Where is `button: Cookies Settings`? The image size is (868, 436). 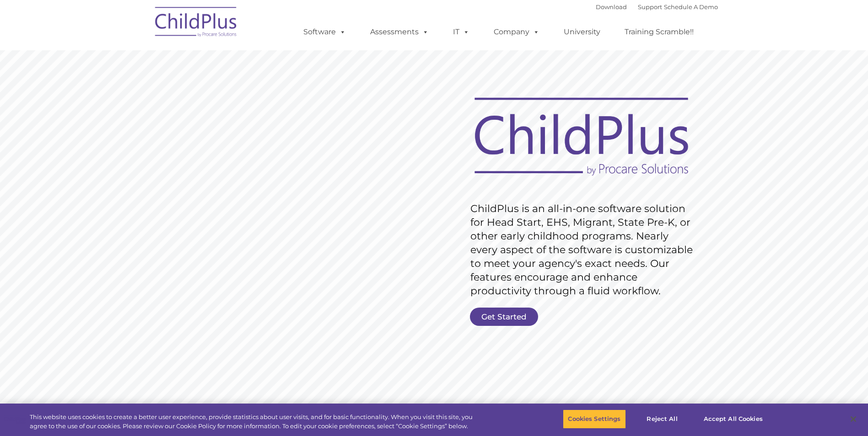
button: Cookies Settings is located at coordinates (594, 419).